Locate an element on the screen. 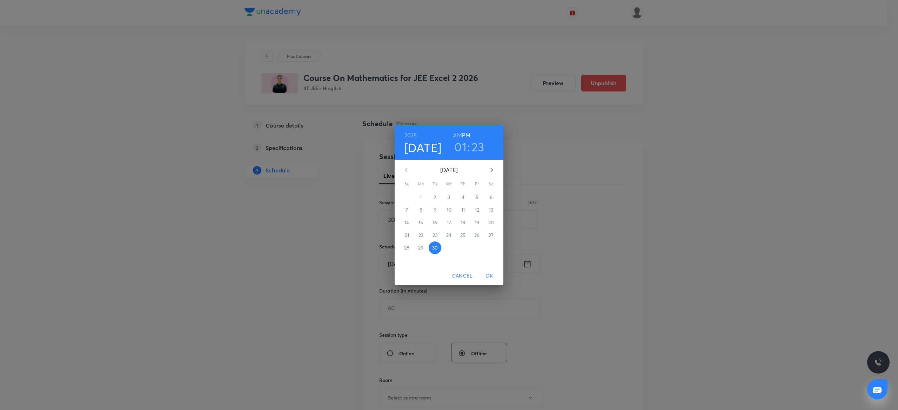 This screenshot has width=898, height=410. button: Cancel is located at coordinates (462, 276).